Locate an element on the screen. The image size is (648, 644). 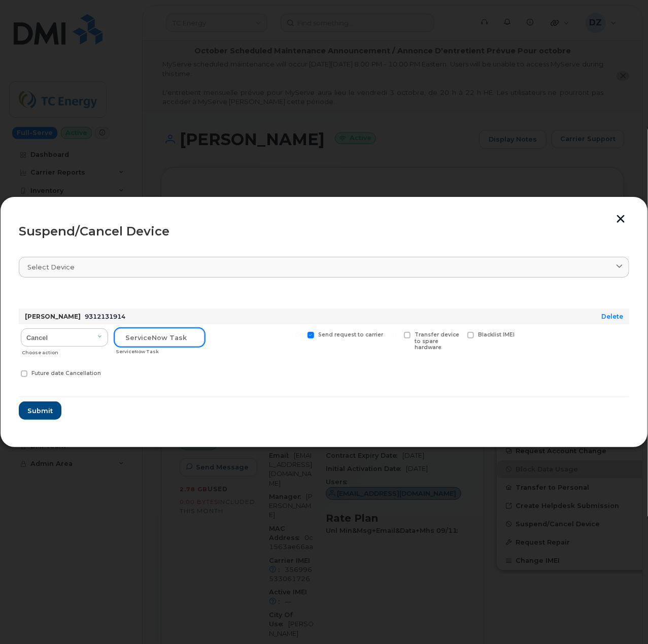
span: Send request to carrier is located at coordinates (351, 334).